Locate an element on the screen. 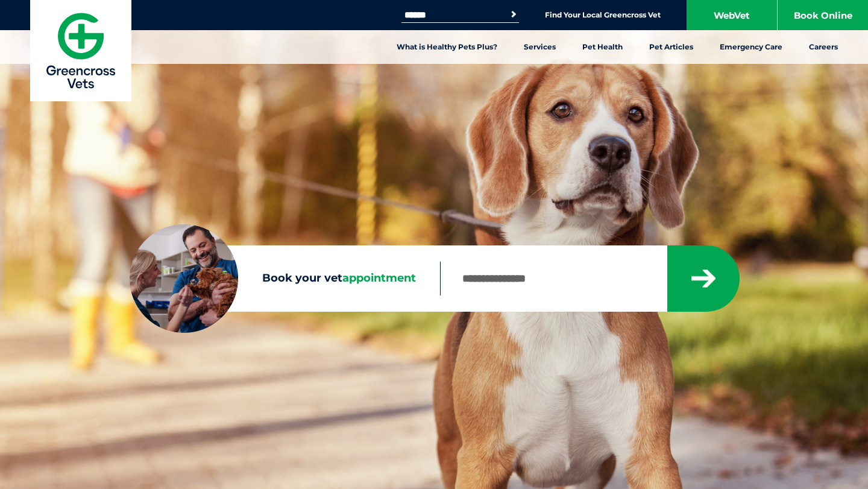 Image resolution: width=868 pixels, height=489 pixels. a: Careers is located at coordinates (823, 47).